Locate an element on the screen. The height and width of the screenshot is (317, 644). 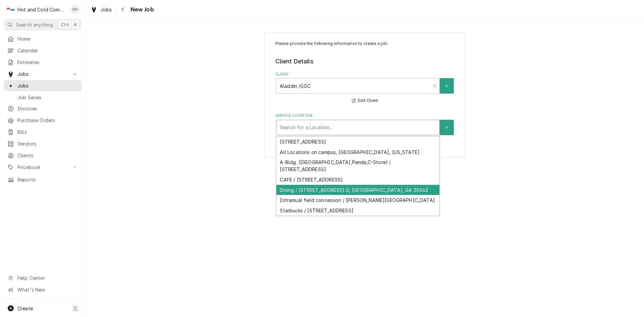
a: Go to Pricebook is located at coordinates (43, 167).